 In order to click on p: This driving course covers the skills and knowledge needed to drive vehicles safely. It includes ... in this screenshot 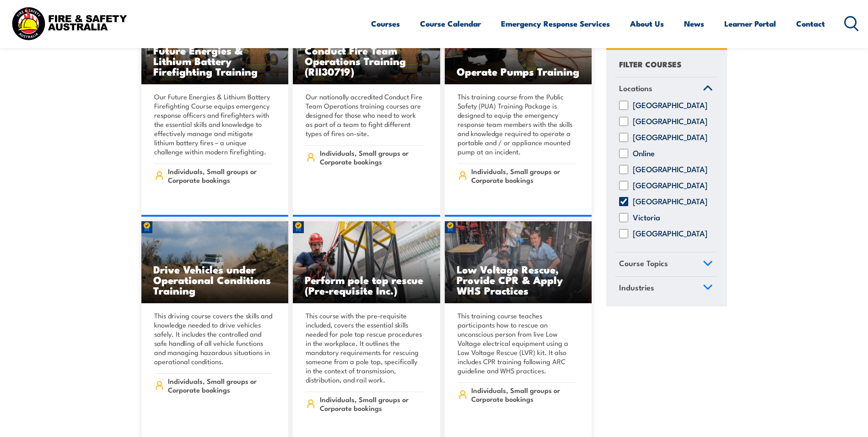, I will do `click(214, 338)`.